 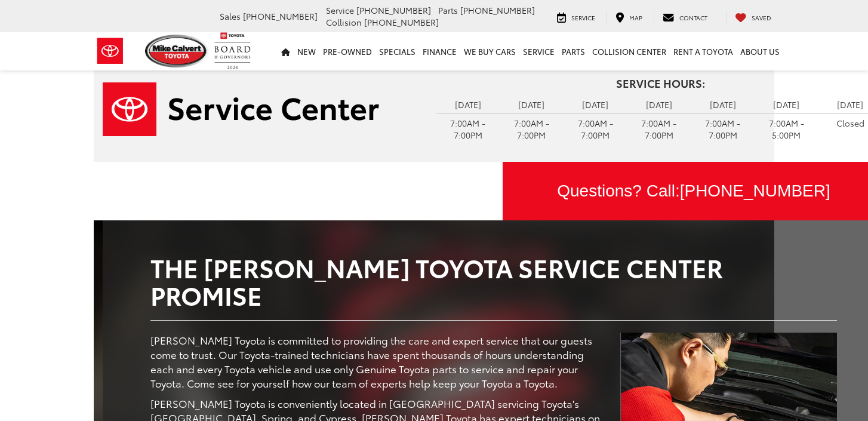 I want to click on a: About Us, so click(x=760, y=51).